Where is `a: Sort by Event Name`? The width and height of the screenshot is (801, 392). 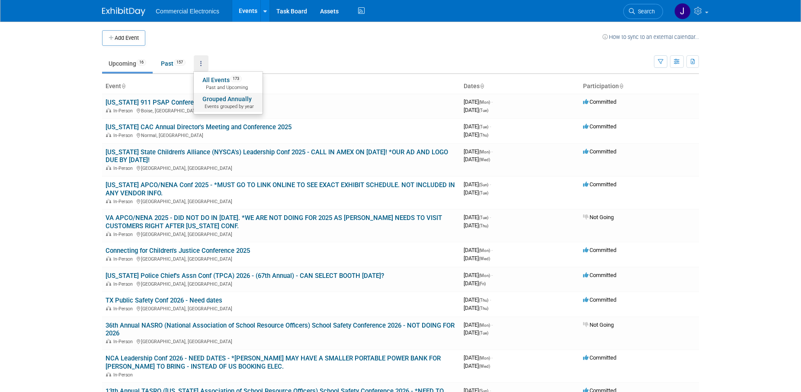 a: Sort by Event Name is located at coordinates (123, 86).